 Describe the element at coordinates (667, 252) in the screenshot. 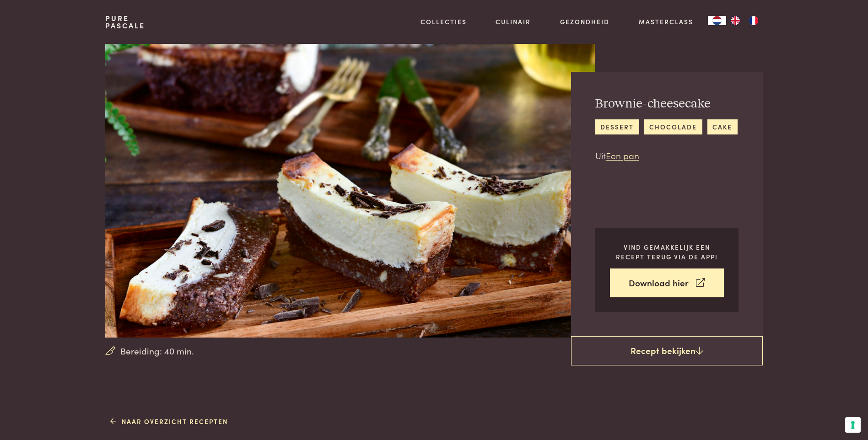

I see `p: Vind gemakkelijk een recept terug via de app!` at that location.